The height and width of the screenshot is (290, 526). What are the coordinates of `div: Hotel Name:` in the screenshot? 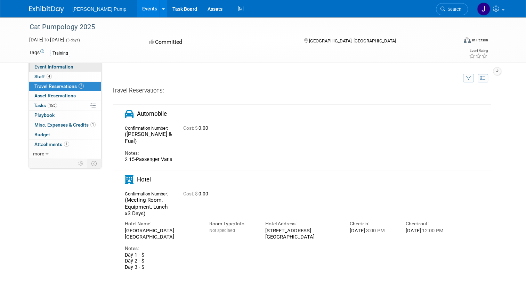 It's located at (162, 223).